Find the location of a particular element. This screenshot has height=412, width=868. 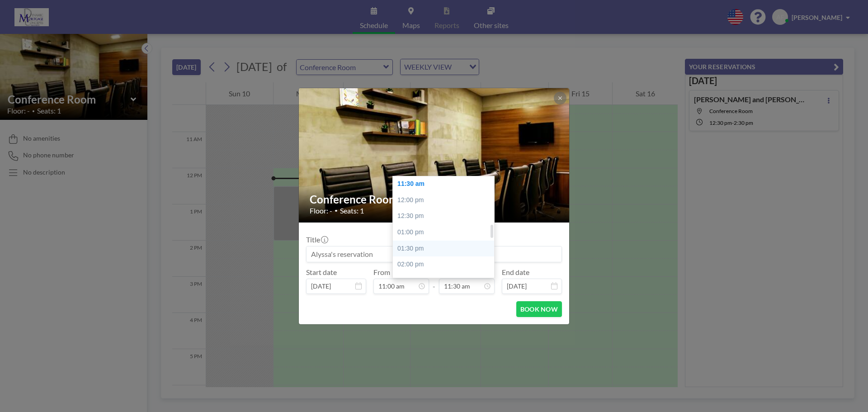

div: 02:30 pm is located at coordinates (446, 281).